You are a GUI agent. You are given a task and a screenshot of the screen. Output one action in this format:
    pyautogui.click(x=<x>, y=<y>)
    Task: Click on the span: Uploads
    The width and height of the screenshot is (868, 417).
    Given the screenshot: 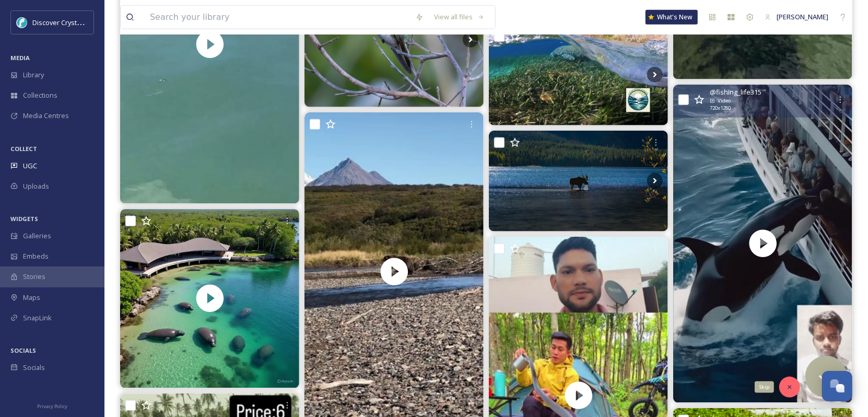 What is the action you would take?
    pyautogui.click(x=36, y=186)
    